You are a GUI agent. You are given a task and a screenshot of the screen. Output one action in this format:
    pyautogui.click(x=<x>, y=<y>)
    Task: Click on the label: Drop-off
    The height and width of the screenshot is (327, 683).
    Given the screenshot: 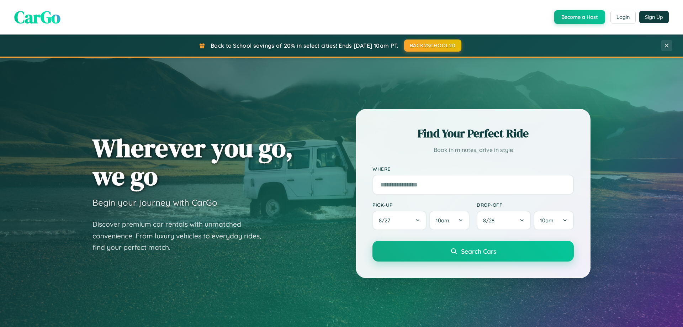 What is the action you would take?
    pyautogui.click(x=525, y=204)
    